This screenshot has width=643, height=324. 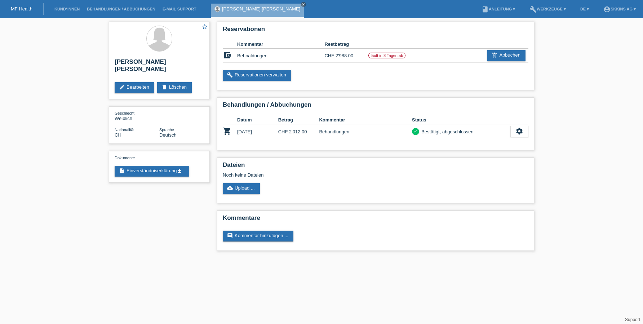 What do you see at coordinates (230, 236) in the screenshot?
I see `i: comment` at bounding box center [230, 236].